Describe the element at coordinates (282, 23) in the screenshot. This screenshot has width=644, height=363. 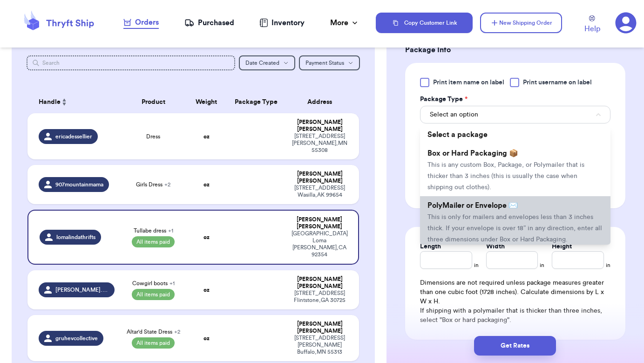
I see `a: Inventory` at that location.